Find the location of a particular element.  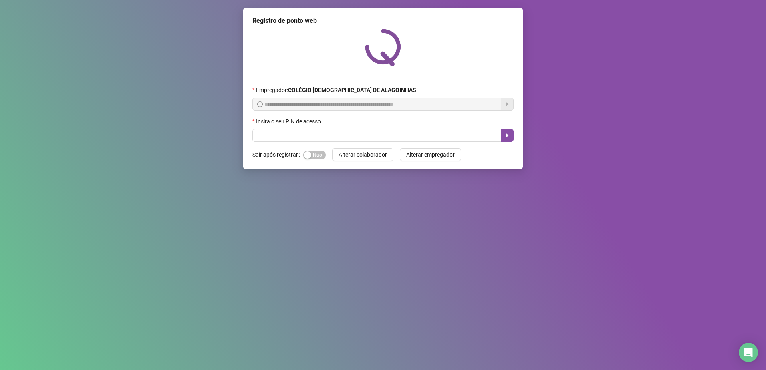

img: QRPoint is located at coordinates (383, 47).